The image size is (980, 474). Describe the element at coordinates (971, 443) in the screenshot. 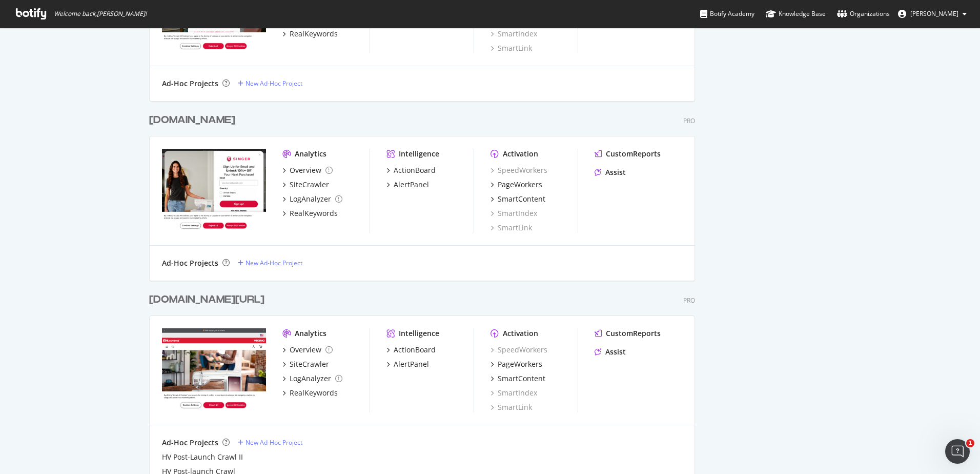

I see `span: 1` at that location.